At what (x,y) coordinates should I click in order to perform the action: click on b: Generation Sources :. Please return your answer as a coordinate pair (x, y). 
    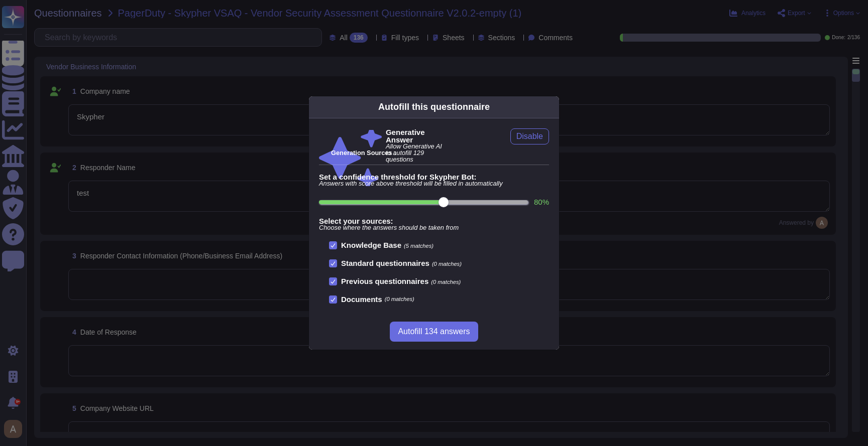
    Looking at the image, I should click on (363, 153).